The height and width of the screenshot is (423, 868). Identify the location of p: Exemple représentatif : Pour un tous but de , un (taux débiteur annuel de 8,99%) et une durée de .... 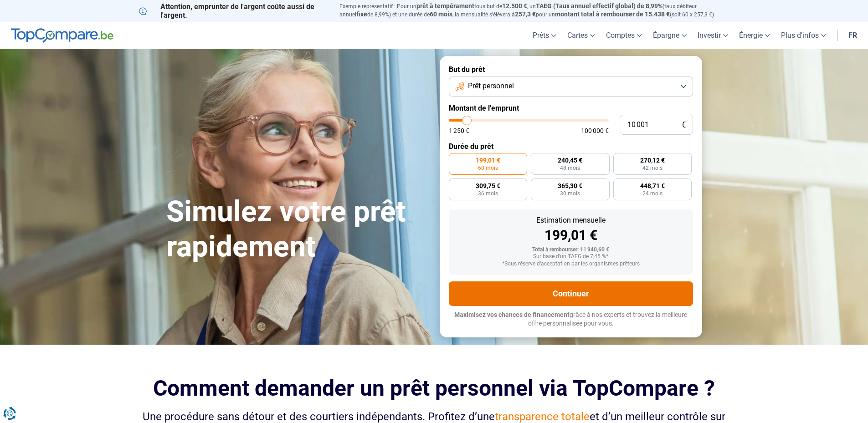
(534, 11).